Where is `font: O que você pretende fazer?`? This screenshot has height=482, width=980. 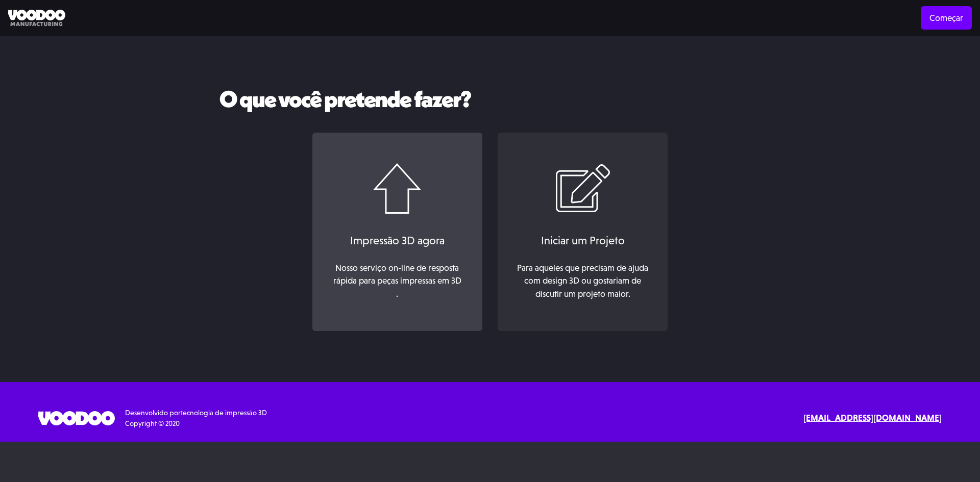 font: O que você pretende fazer? is located at coordinates (345, 99).